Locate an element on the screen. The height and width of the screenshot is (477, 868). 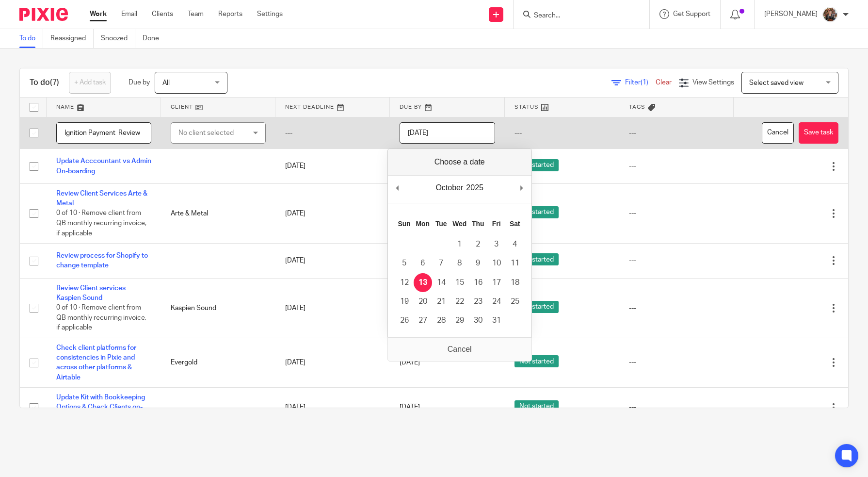
a: To do is located at coordinates (31, 38).